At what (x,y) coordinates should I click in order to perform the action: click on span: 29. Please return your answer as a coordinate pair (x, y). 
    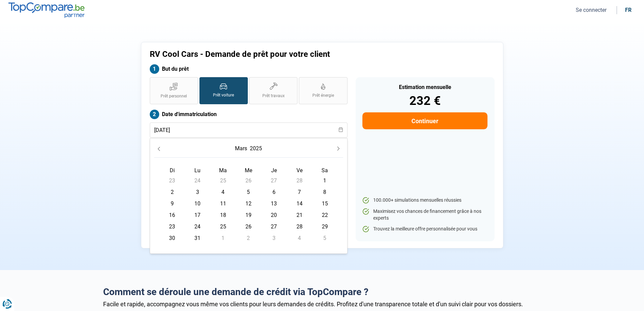
    Looking at the image, I should click on (325, 227).